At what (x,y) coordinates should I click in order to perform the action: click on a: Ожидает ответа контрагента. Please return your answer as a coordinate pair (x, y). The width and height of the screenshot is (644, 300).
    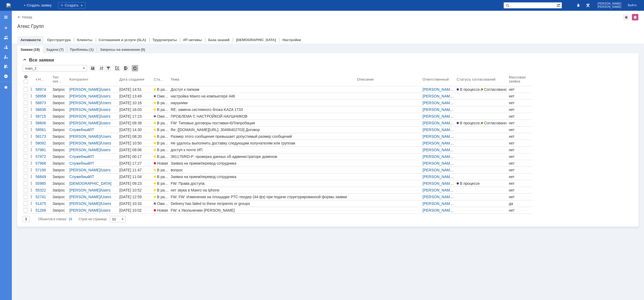
    Looking at the image, I should click on (161, 96).